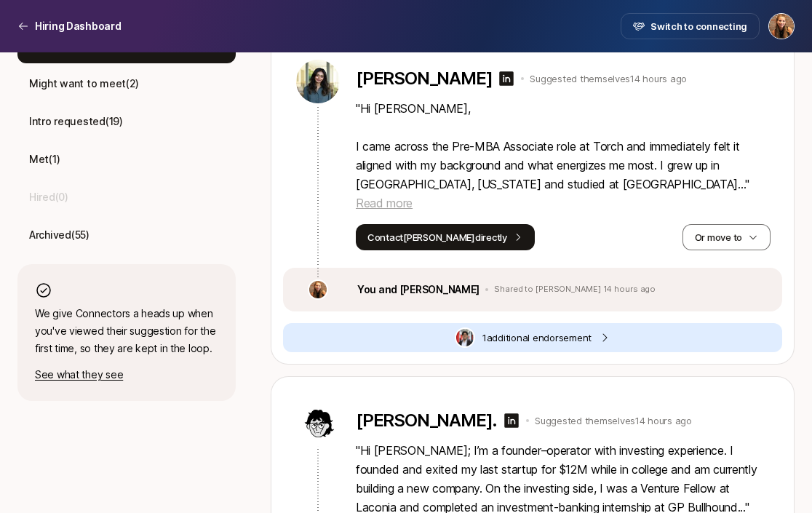 The height and width of the screenshot is (513, 812). I want to click on p: Might want to meet ( 2 ), so click(84, 84).